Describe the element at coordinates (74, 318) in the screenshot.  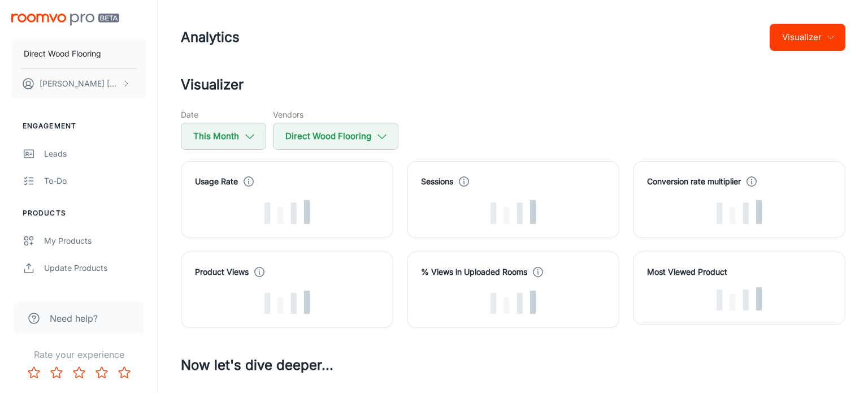
I see `span: Need help?` at that location.